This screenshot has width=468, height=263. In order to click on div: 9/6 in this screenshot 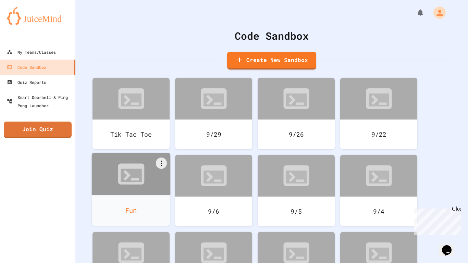, I will do `click(213, 211)`.